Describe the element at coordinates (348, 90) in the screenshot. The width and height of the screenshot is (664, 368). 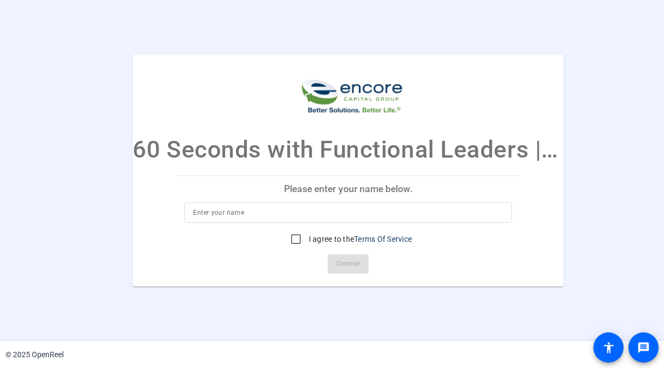
I see `img: company-logo` at that location.